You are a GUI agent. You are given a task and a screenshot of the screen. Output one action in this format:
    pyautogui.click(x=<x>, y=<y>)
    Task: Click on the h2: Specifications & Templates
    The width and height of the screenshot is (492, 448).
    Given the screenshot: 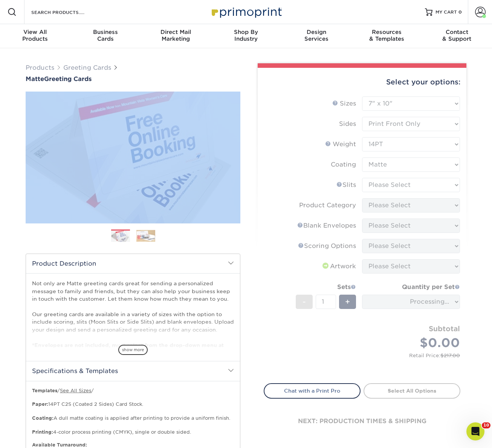 What is the action you would take?
    pyautogui.click(x=133, y=371)
    